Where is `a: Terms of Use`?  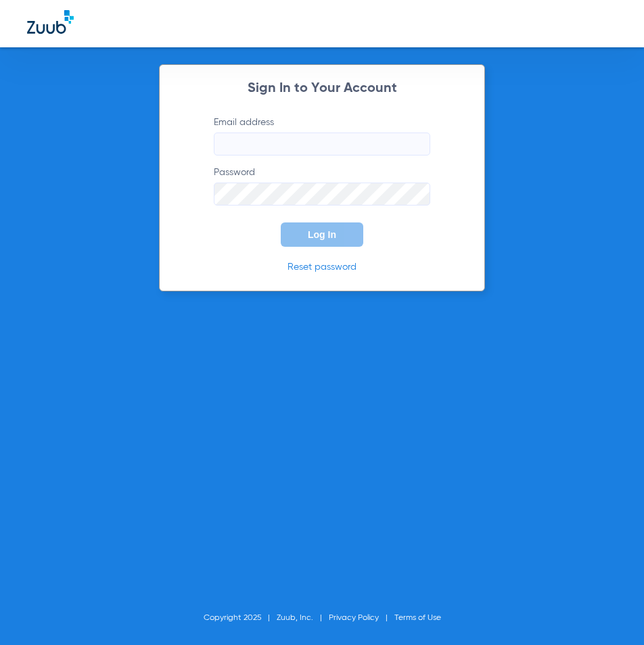
a: Terms of Use is located at coordinates (418, 618).